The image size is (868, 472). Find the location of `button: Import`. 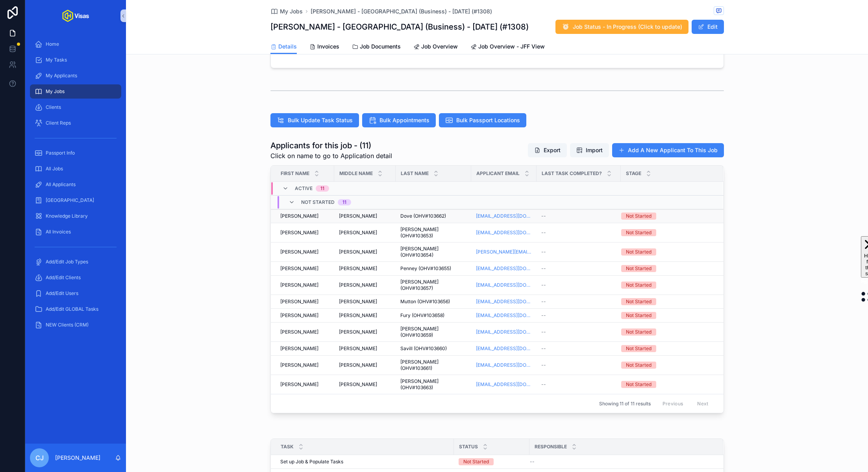

button: Import is located at coordinates (590, 150).